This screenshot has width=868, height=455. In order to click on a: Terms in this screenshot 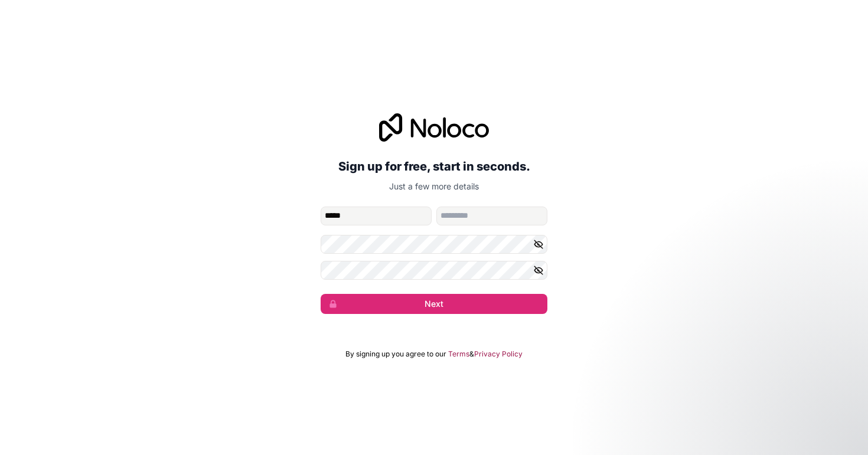, I will do `click(458, 354)`.